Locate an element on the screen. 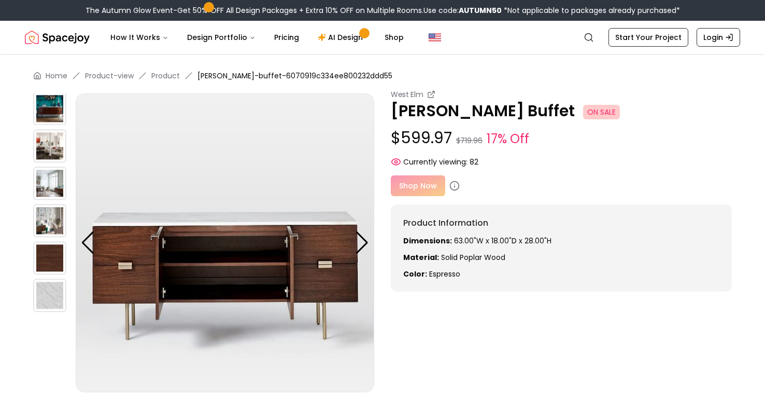 This screenshot has height=398, width=765. a: Shop is located at coordinates (394, 37).